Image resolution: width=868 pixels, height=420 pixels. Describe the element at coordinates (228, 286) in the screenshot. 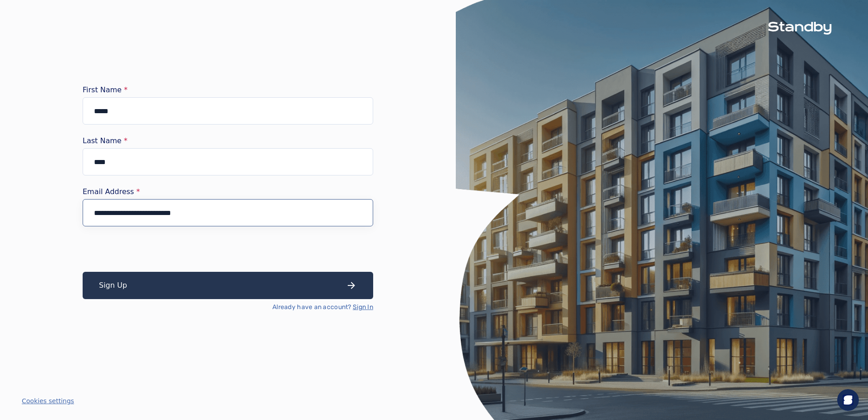

I see `button: Sign Up` at that location.